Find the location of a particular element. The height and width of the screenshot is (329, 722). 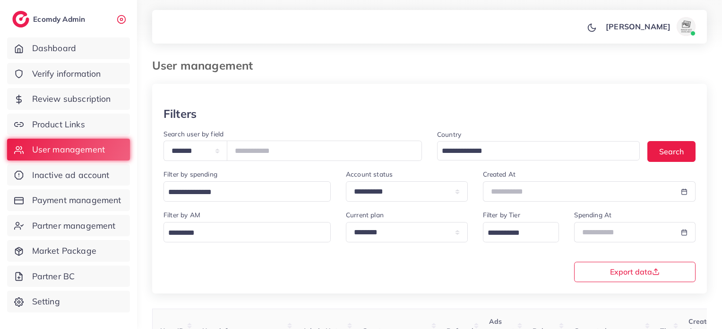

label: Spending At is located at coordinates (593, 215).